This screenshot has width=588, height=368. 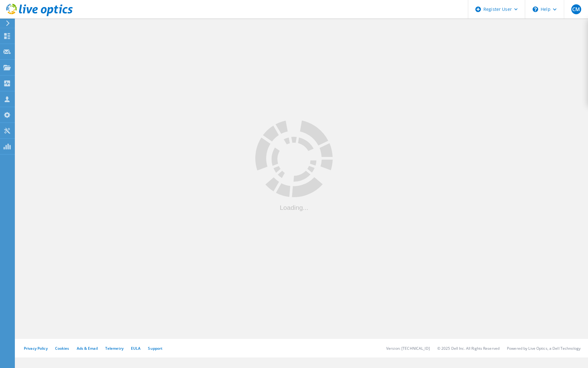 What do you see at coordinates (87, 348) in the screenshot?
I see `a: Ads & Email` at bounding box center [87, 348].